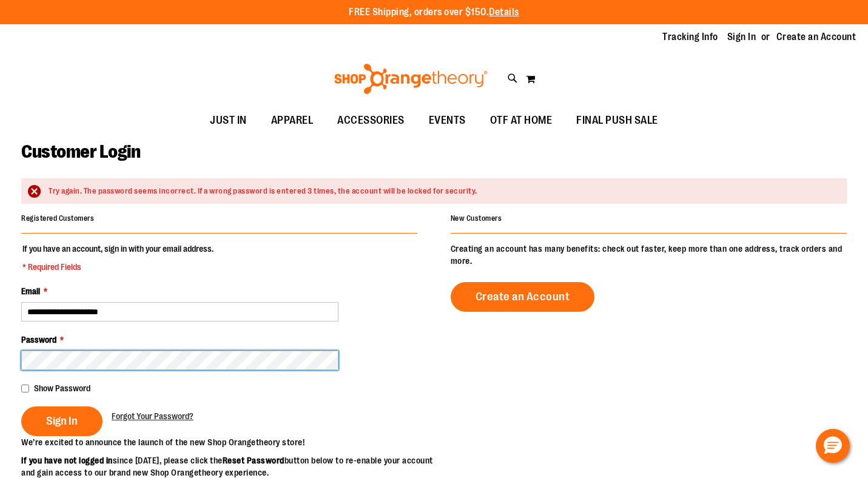 The image size is (868, 478). What do you see at coordinates (62, 388) in the screenshot?
I see `span: Show Password` at bounding box center [62, 388].